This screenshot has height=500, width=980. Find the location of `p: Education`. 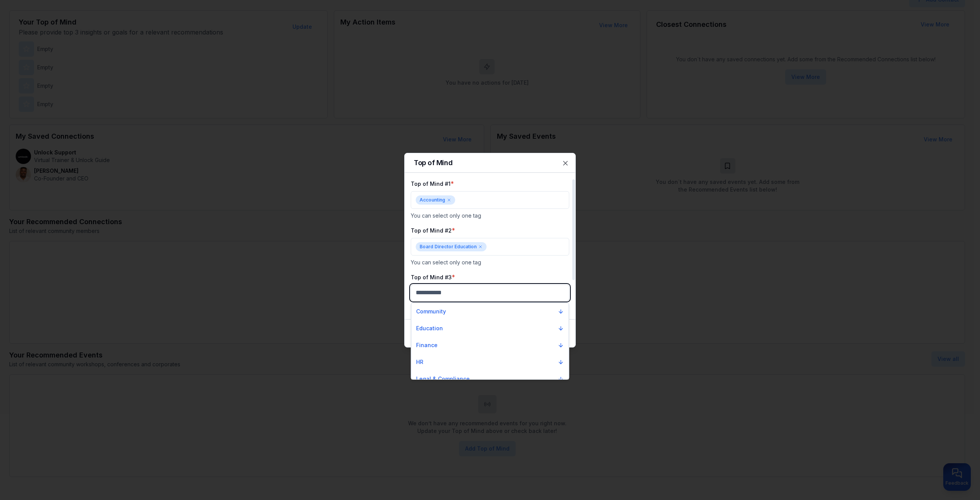

p: Education is located at coordinates (430, 329).